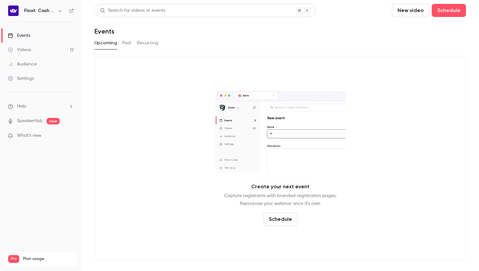  Describe the element at coordinates (39, 11) in the screenshot. I see `h6: Float: Cash Flow Intelligence Series` at that location.